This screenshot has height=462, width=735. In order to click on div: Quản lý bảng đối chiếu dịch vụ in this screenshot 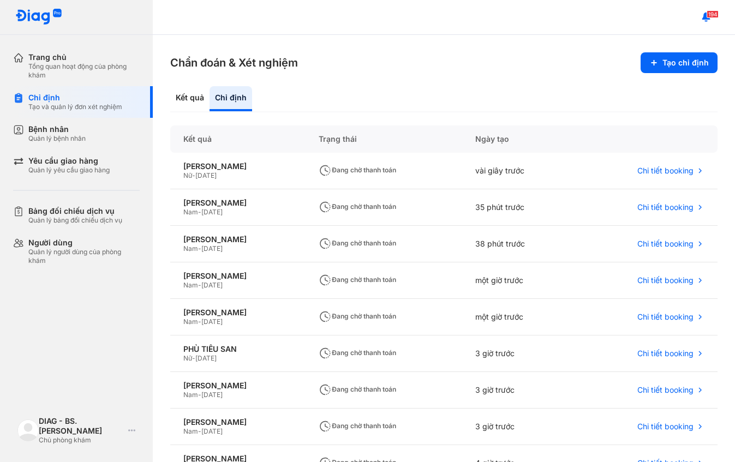, I will do `click(75, 221)`.